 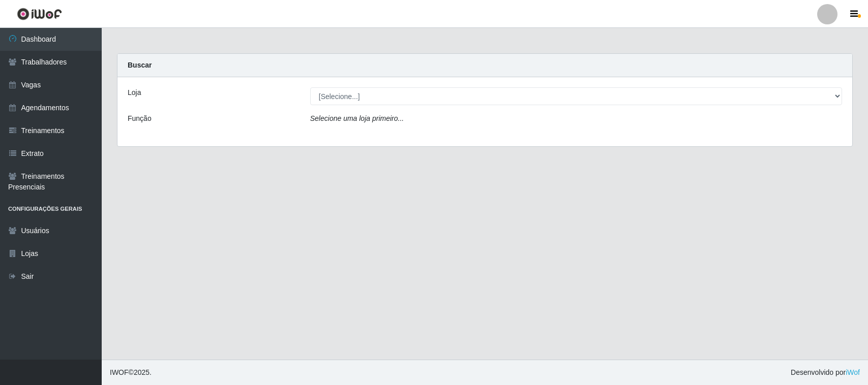 I want to click on label: Função, so click(x=140, y=118).